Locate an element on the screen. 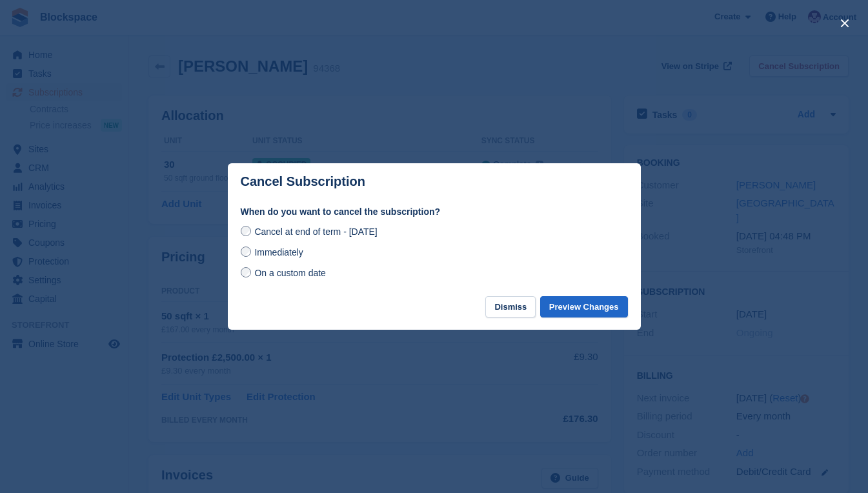  span: On a custom date is located at coordinates (290, 273).